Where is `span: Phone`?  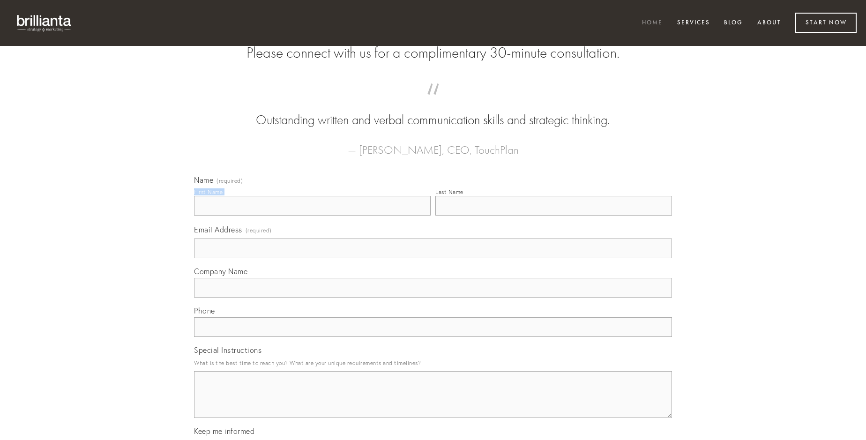
span: Phone is located at coordinates (204, 311).